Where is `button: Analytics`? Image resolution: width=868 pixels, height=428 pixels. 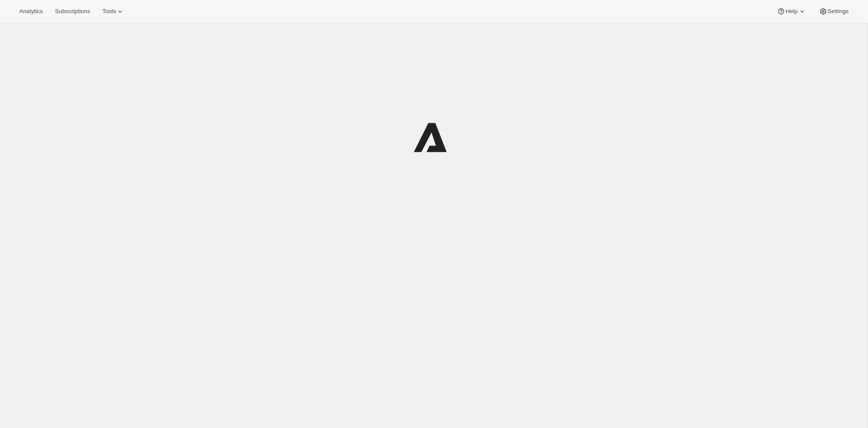
button: Analytics is located at coordinates (31, 11).